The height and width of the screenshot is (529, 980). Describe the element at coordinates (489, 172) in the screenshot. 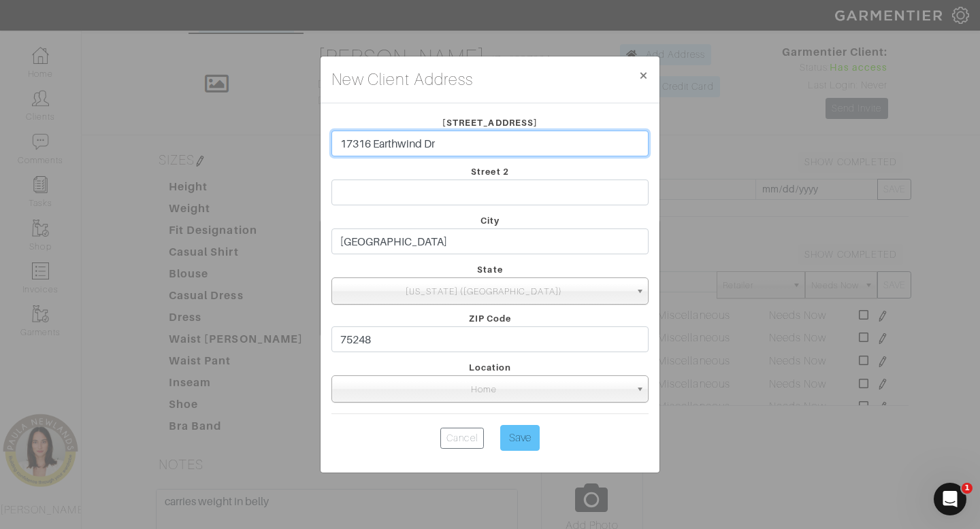

I see `span: Street 2` at that location.